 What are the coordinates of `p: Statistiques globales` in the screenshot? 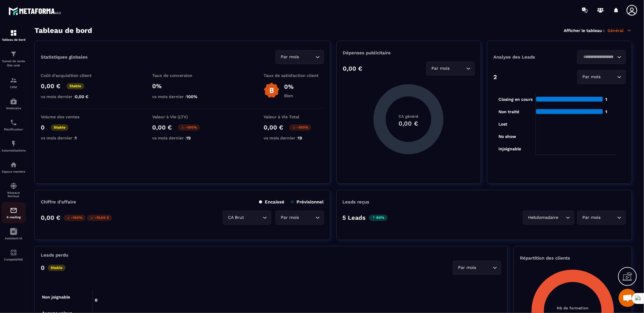 It's located at (64, 57).